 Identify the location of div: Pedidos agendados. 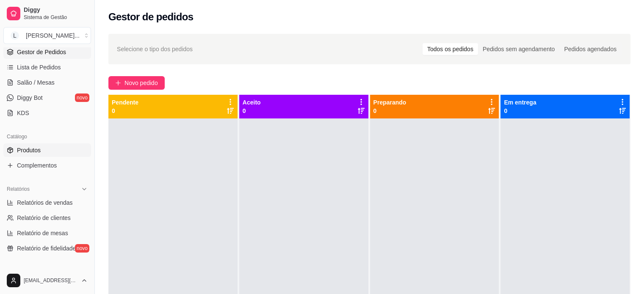
(590, 49).